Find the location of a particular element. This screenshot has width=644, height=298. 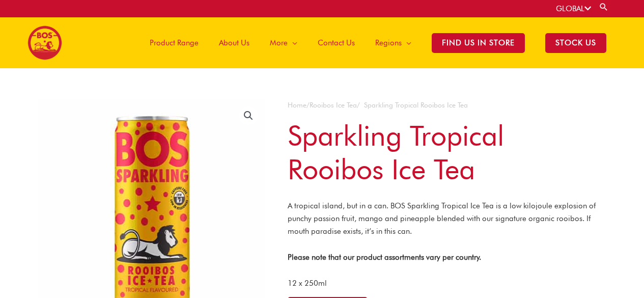

span: Contact Us is located at coordinates (336, 43).